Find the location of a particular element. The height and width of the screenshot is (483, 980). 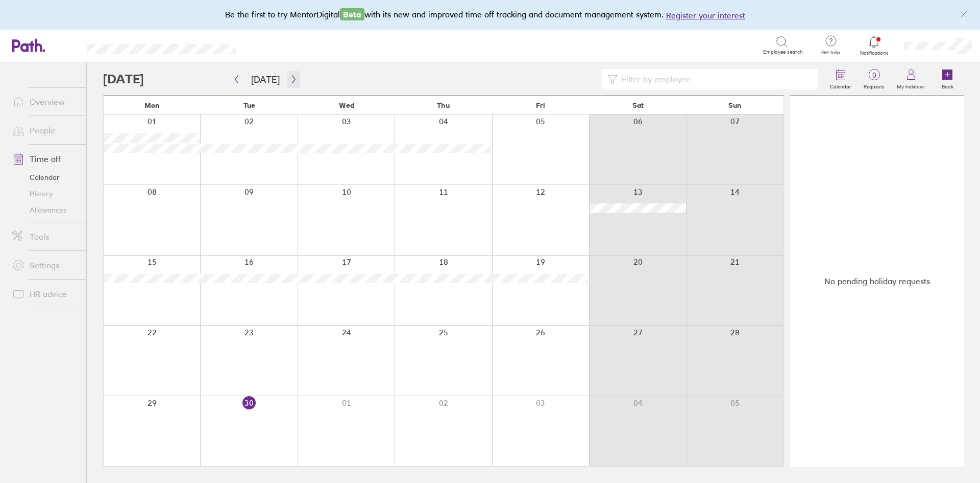

a: HR advice is located at coordinates (45, 294).